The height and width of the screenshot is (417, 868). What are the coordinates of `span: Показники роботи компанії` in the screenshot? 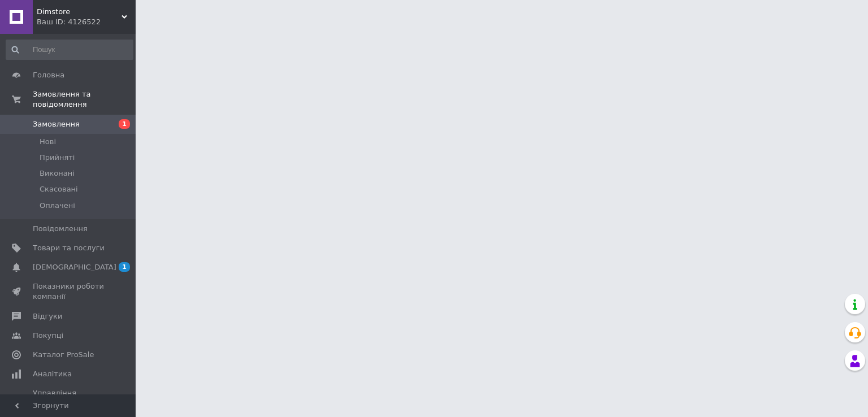 It's located at (68, 292).